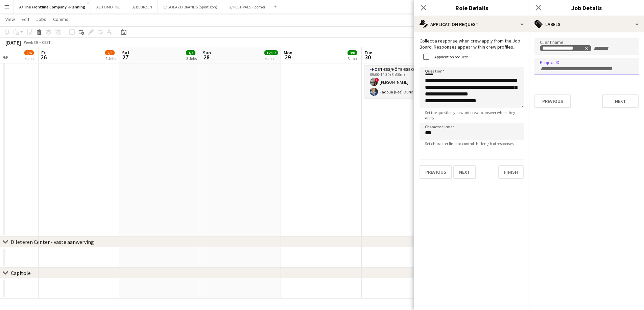  I want to click on span: 12/12, so click(271, 52).